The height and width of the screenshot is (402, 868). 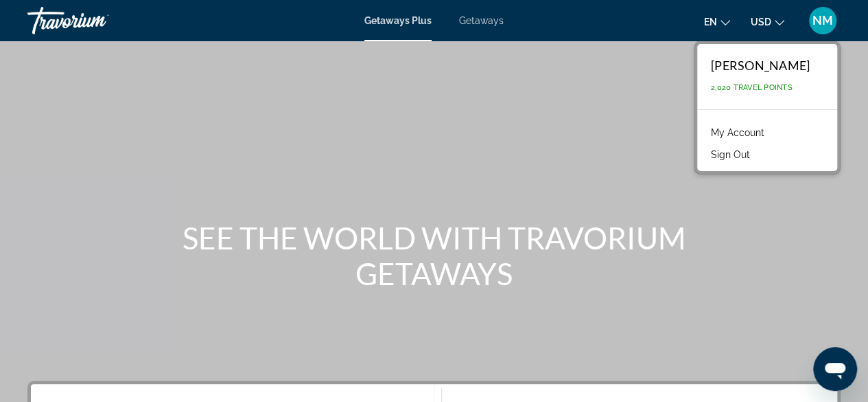 What do you see at coordinates (768, 21) in the screenshot?
I see `button: Change currency` at bounding box center [768, 21].